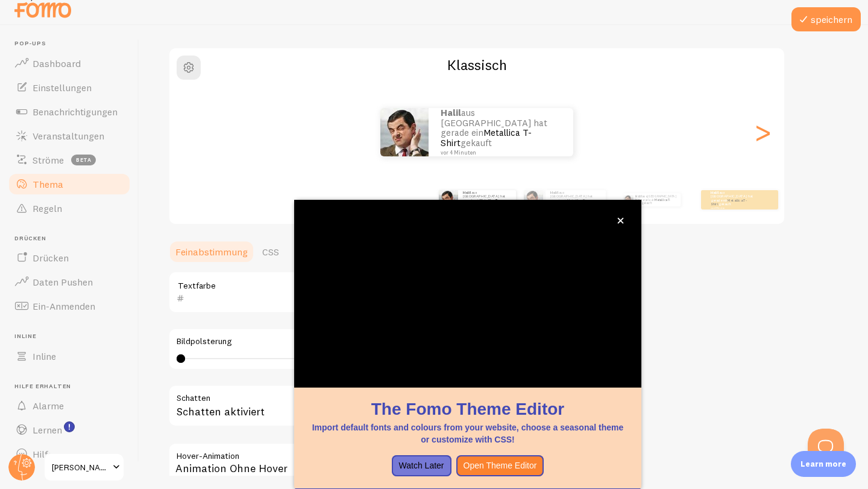 This screenshot has width=868, height=489. I want to click on button: Open Theme Editor, so click(501, 466).